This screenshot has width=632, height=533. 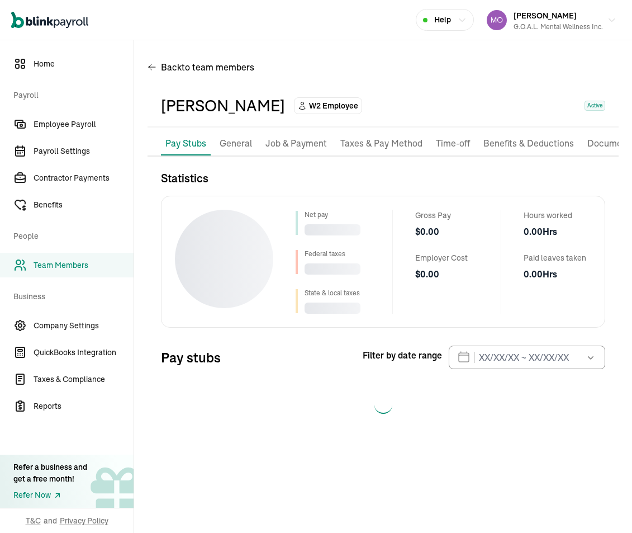 I want to click on span: Reports, so click(x=83, y=406).